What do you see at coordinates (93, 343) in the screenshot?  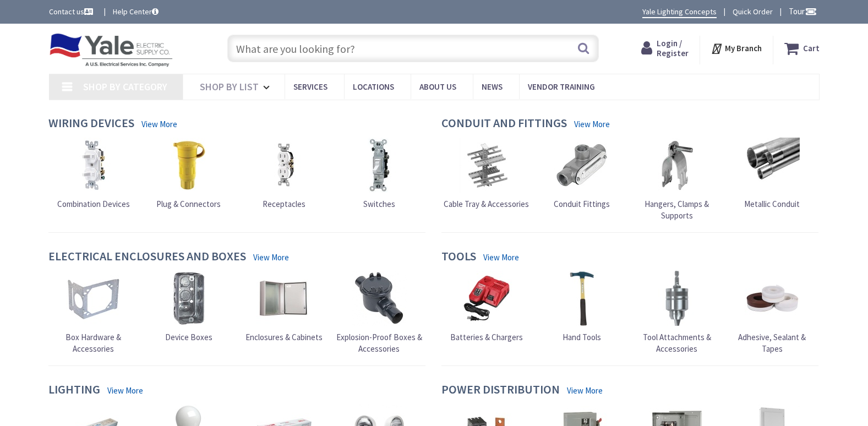 I see `span: Box Hardware & Accessories` at bounding box center [93, 343].